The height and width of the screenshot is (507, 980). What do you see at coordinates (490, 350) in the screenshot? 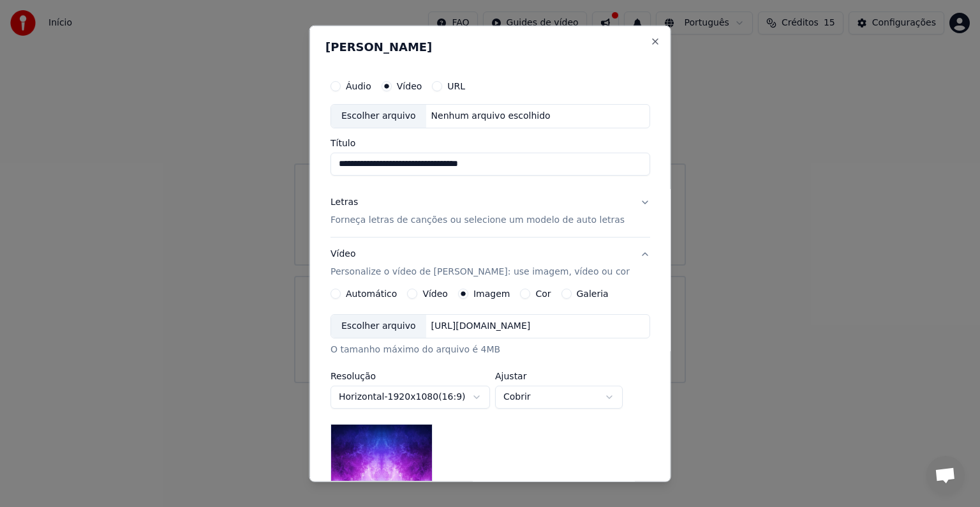
I see `div: O tamanho máximo do arquivo é 4MB` at bounding box center [490, 350].